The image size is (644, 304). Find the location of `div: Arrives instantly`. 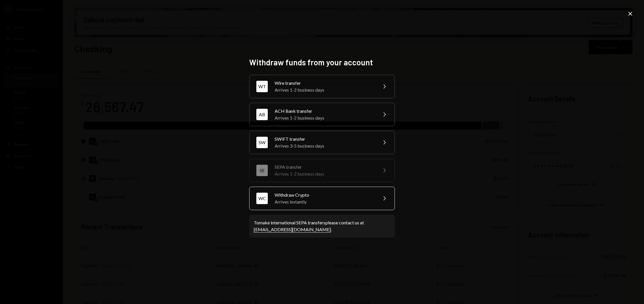

div: Arrives instantly is located at coordinates (324, 202).